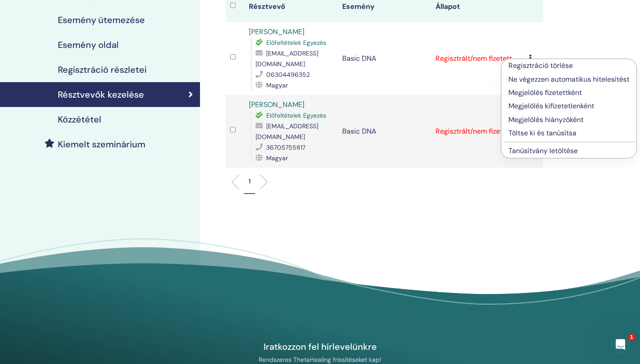  Describe the element at coordinates (320, 360) in the screenshot. I see `p: Rendszeres ThetaHealing frissítéseket kap!` at that location.